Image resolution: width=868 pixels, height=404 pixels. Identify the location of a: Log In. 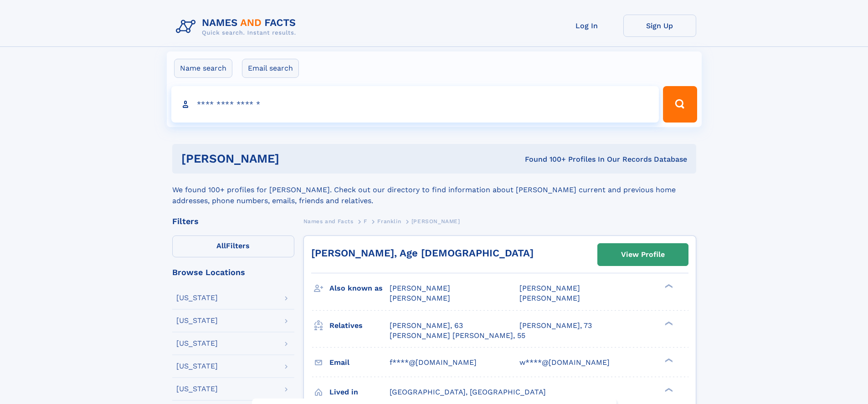
(587, 25).